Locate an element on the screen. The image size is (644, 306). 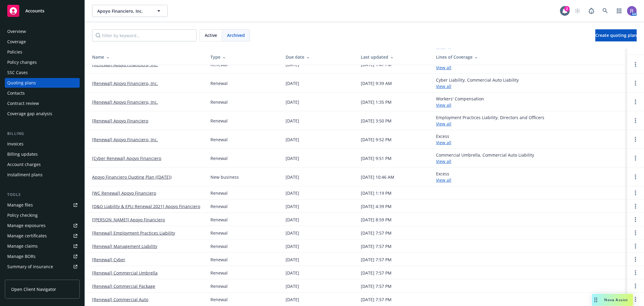
span: Nova Assist is located at coordinates (616, 300).